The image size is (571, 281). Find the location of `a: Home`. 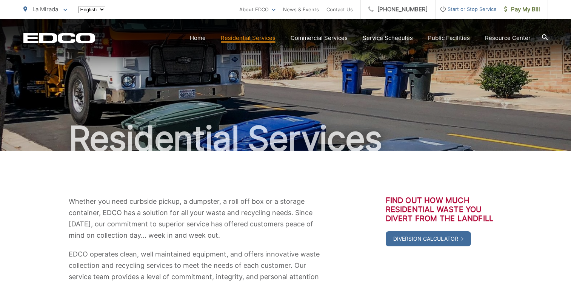

a: Home is located at coordinates (198, 38).